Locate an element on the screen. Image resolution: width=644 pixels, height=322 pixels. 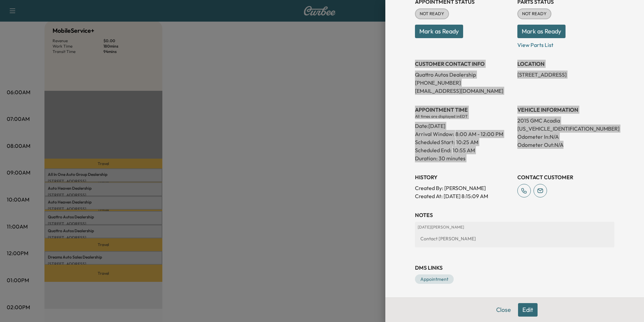
button: Close is located at coordinates (504, 309).